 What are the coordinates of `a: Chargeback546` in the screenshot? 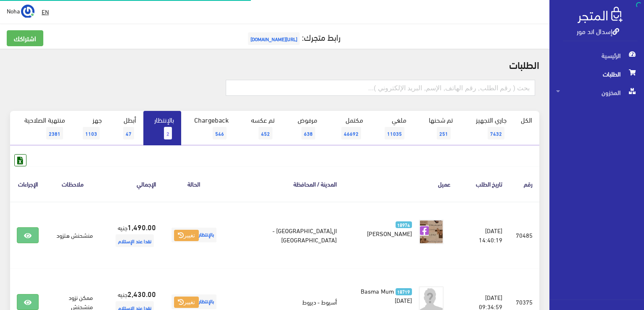 It's located at (209, 128).